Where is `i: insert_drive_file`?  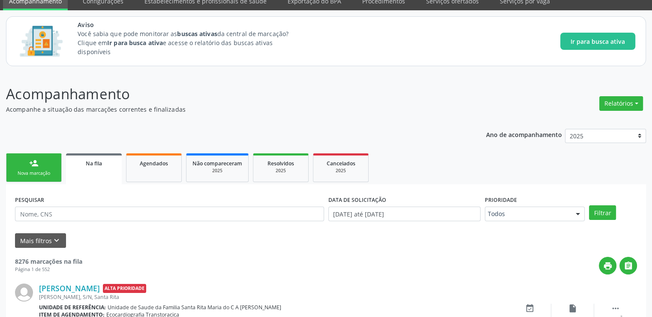
i: insert_drive_file is located at coordinates (573, 308).